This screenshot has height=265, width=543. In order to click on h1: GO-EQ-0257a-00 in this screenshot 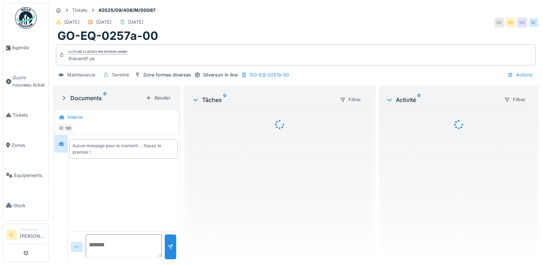, I will do `click(108, 36)`.